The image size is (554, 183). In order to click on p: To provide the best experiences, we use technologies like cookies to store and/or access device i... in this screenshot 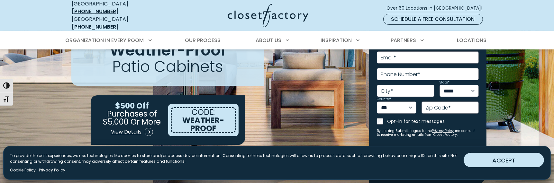, I will do `click(234, 159)`.